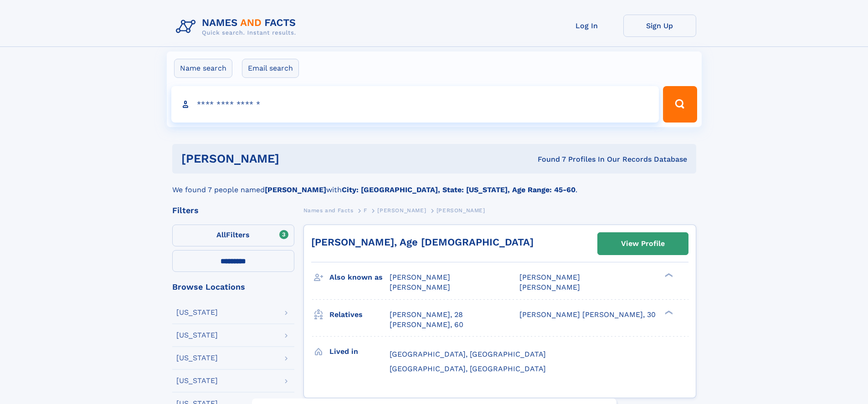 The width and height of the screenshot is (868, 404). What do you see at coordinates (415, 104) in the screenshot?
I see `input: search input` at bounding box center [415, 104].